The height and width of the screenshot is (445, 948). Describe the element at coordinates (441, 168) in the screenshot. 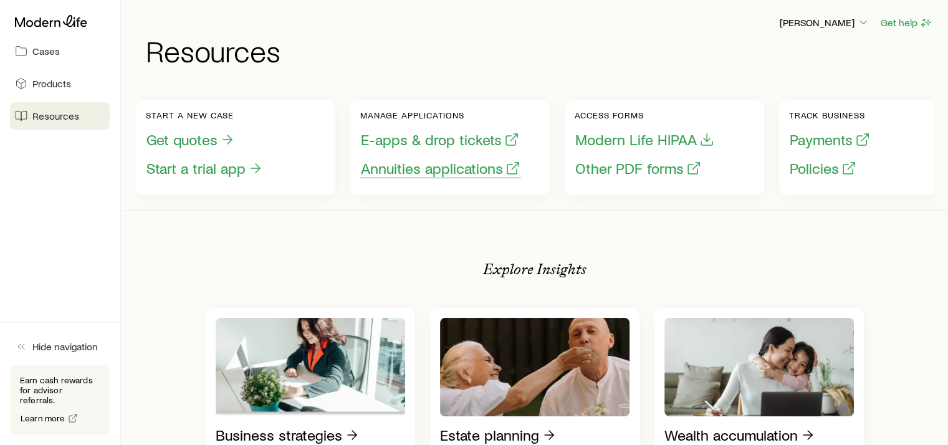

I see `button: Annuities applications` at that location.